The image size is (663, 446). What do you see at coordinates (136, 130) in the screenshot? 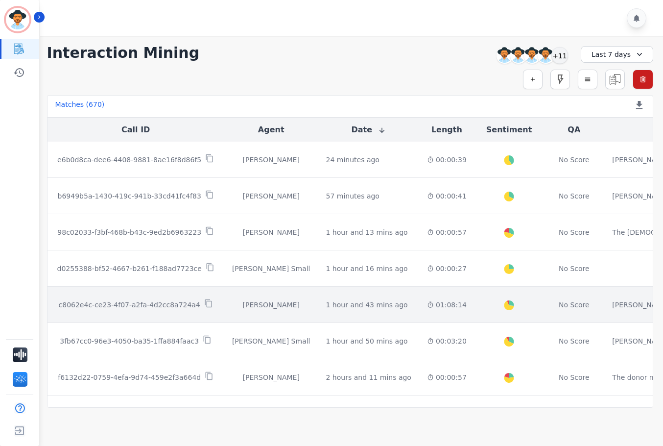
I see `button: Call ID` at bounding box center [136, 130].